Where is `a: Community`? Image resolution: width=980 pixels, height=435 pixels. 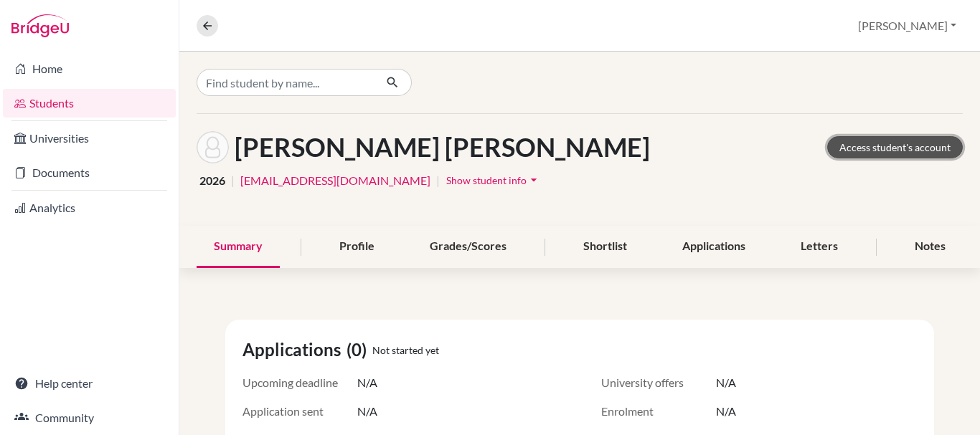
a: Community is located at coordinates (89, 418).